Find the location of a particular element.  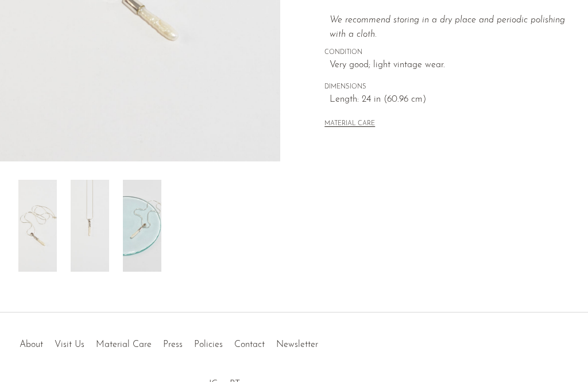

span: CONDITION is located at coordinates (449, 52).